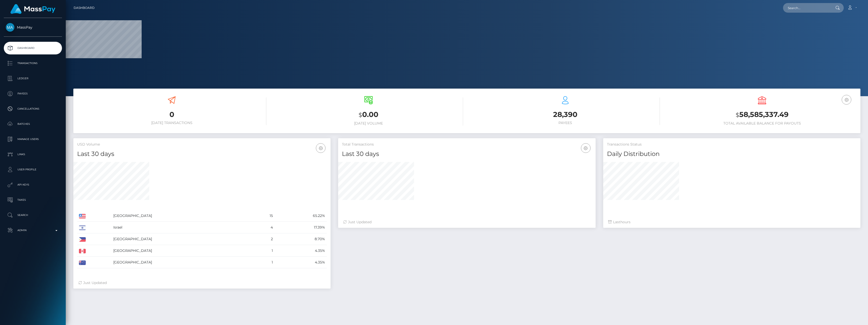 Image resolution: width=868 pixels, height=325 pixels. I want to click on p: Links, so click(33, 155).